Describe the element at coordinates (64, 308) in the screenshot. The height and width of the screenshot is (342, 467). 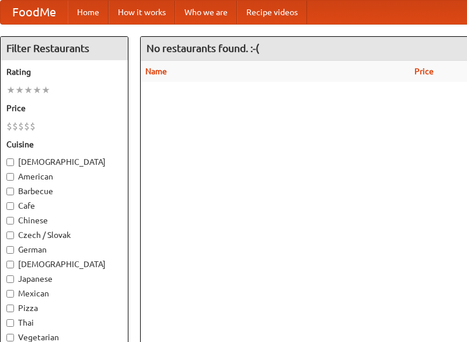
I see `label: Pizza` at that location.